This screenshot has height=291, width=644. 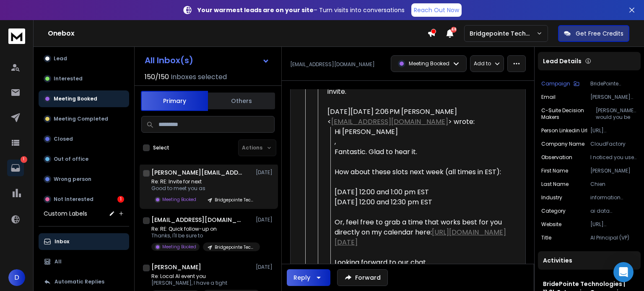 I want to click on p: – Turn visits into conversations, so click(x=301, y=10).